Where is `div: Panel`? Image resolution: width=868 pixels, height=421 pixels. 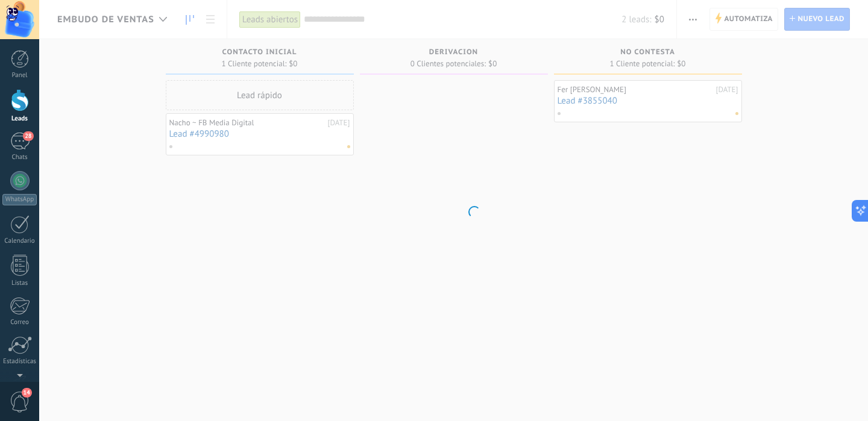 div: Panel is located at coordinates (20, 75).